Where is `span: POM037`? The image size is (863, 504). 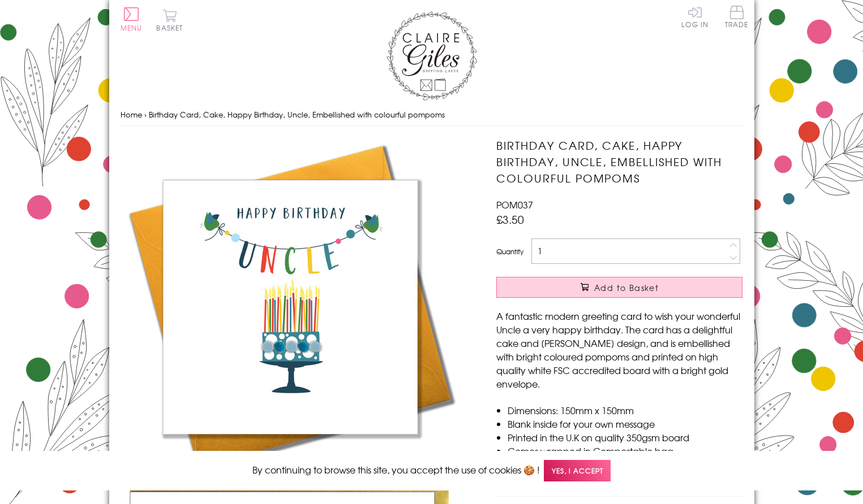
span: POM037 is located at coordinates (515, 205).